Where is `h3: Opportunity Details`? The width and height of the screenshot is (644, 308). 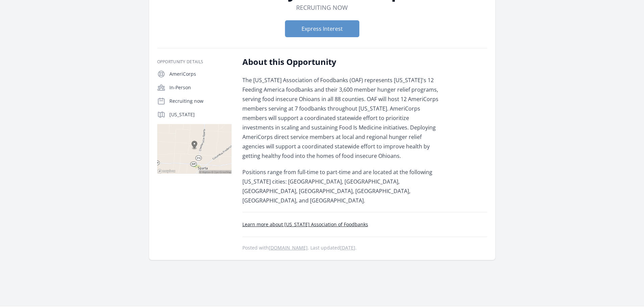 h3: Opportunity Details is located at coordinates (194, 62).